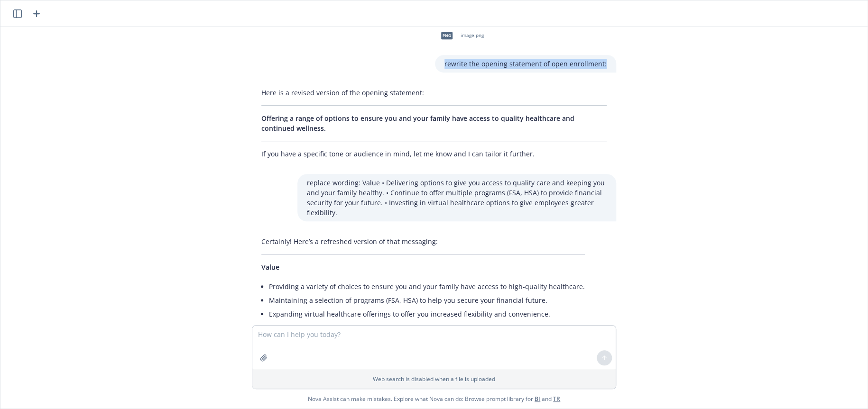  Describe the element at coordinates (472, 35) in the screenshot. I see `span: image.png` at that location.